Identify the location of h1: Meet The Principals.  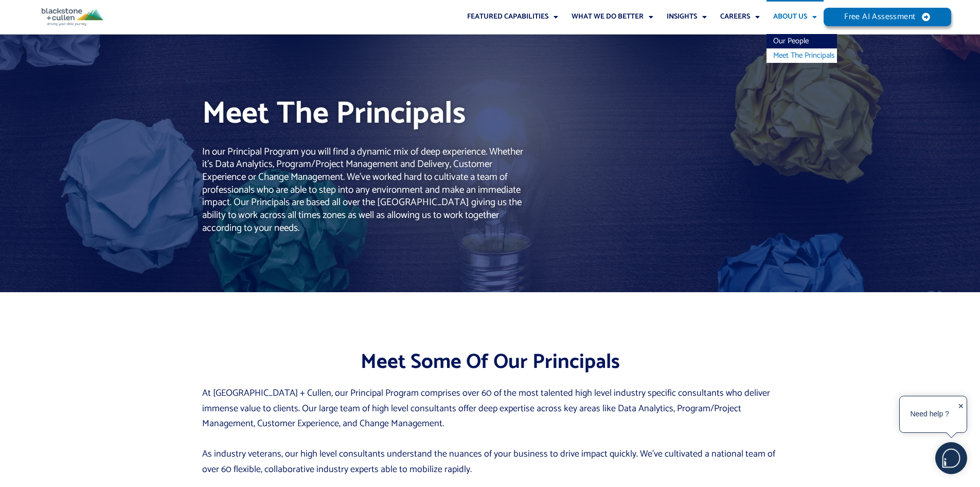
(346, 114).